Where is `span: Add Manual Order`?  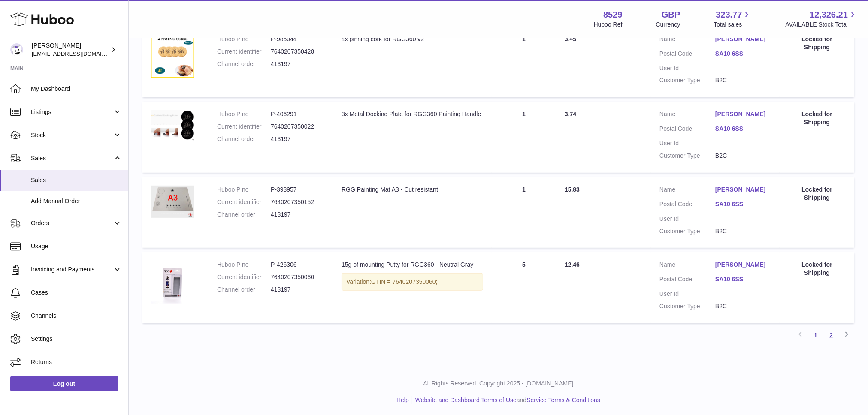
span: Add Manual Order is located at coordinates (77, 201).